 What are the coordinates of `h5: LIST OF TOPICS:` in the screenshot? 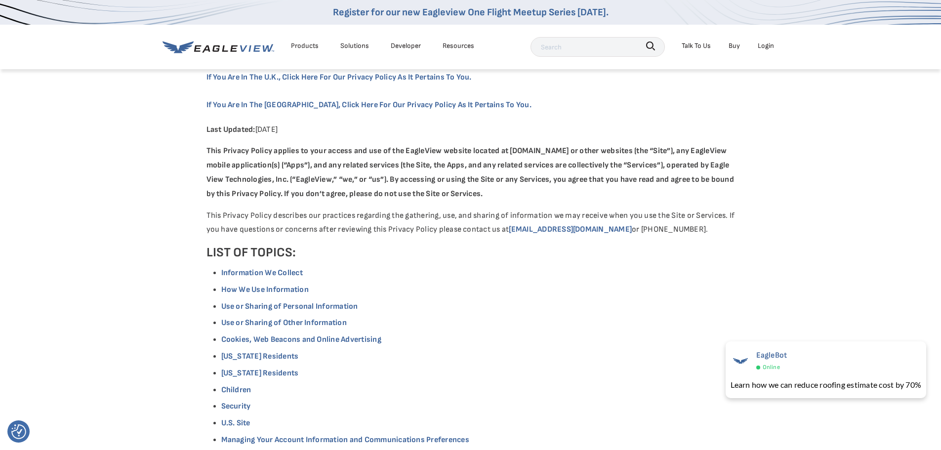 It's located at (471, 253).